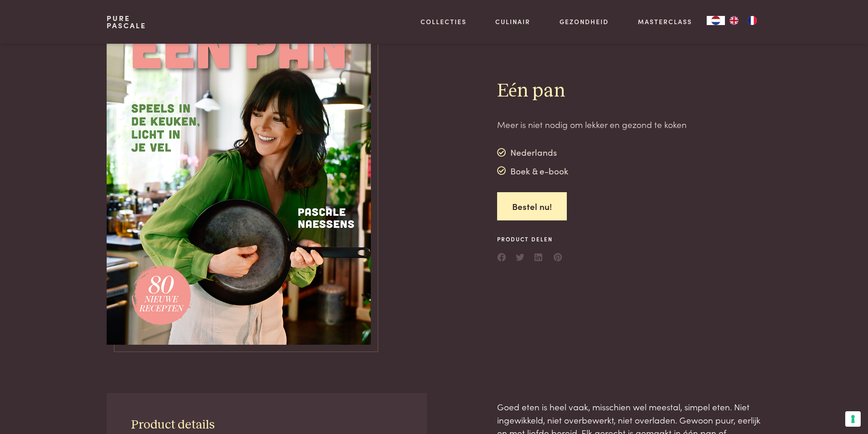 This screenshot has width=868, height=434. Describe the element at coordinates (584, 21) in the screenshot. I see `a: Gezondheid` at that location.